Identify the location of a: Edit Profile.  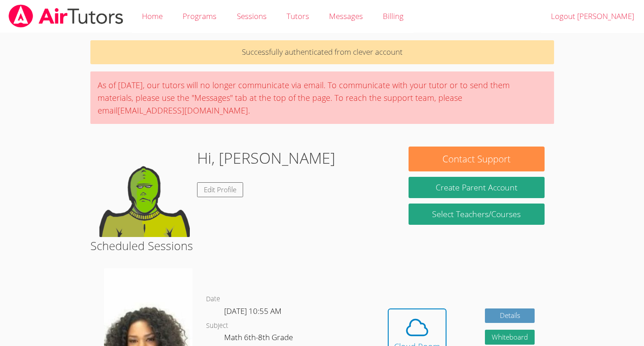
(220, 190).